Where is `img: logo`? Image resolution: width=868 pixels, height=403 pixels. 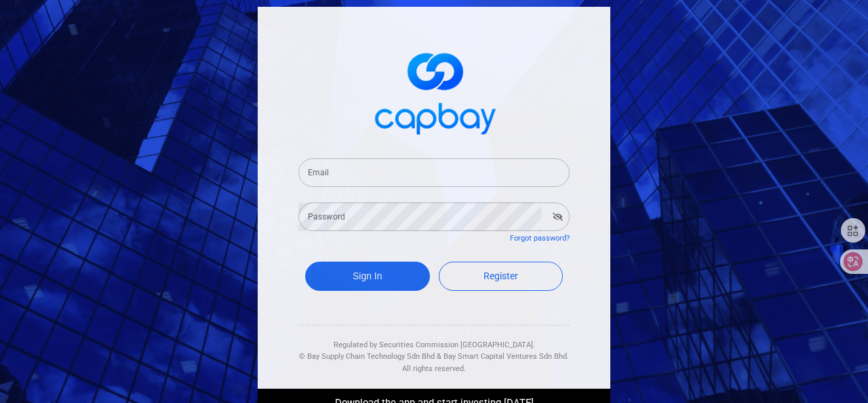
img: logo is located at coordinates (434, 91).